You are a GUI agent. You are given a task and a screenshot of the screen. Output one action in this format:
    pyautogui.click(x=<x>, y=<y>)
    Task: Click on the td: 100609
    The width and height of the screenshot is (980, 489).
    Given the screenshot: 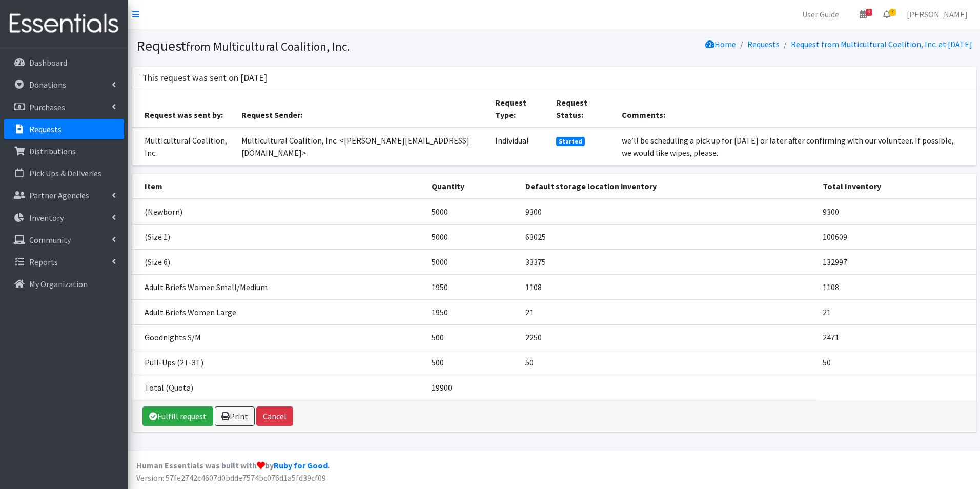 What is the action you would take?
    pyautogui.click(x=896, y=237)
    